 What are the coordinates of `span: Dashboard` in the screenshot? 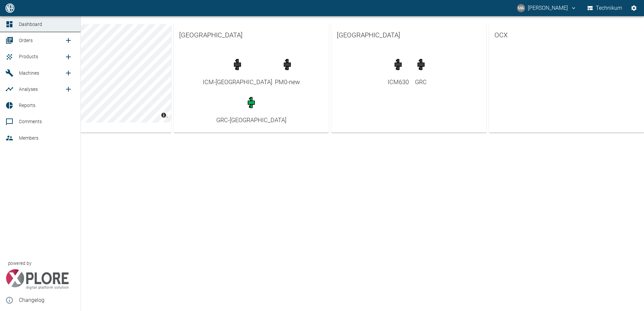 It's located at (31, 24).